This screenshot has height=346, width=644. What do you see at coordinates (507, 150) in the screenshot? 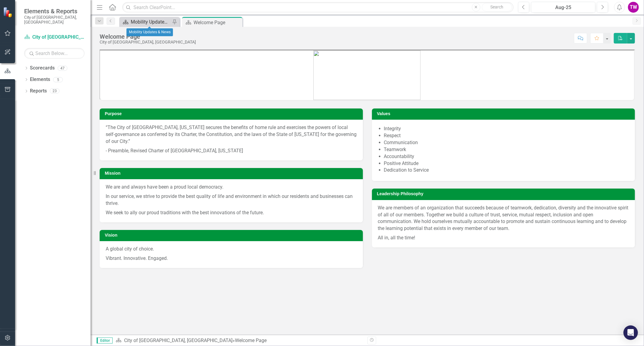
I see `li: Teamwork` at bounding box center [507, 150].